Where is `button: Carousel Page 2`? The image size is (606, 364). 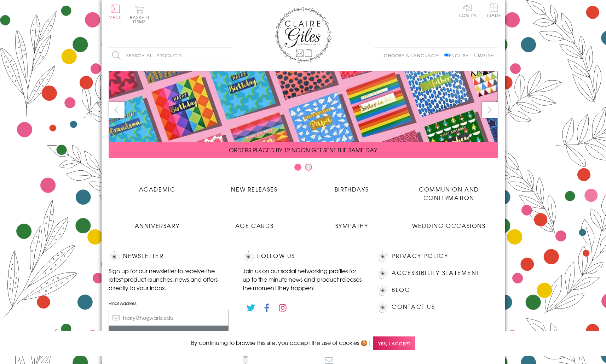
button: Carousel Page 2 is located at coordinates (308, 167).